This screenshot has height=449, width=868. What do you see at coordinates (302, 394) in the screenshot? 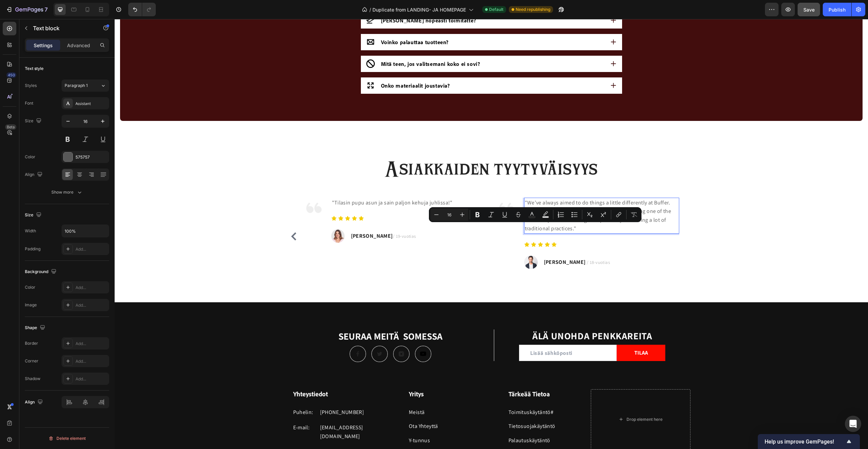
I see `a: Meistä` at bounding box center [302, 394].